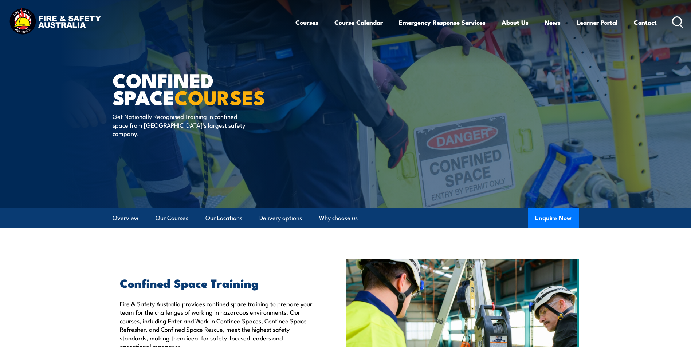 This screenshot has width=691, height=347. Describe the element at coordinates (597, 22) in the screenshot. I see `a: Learner Portal` at that location.